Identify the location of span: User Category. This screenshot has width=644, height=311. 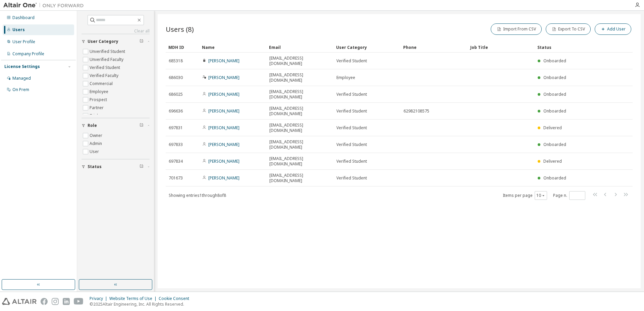
(103, 41).